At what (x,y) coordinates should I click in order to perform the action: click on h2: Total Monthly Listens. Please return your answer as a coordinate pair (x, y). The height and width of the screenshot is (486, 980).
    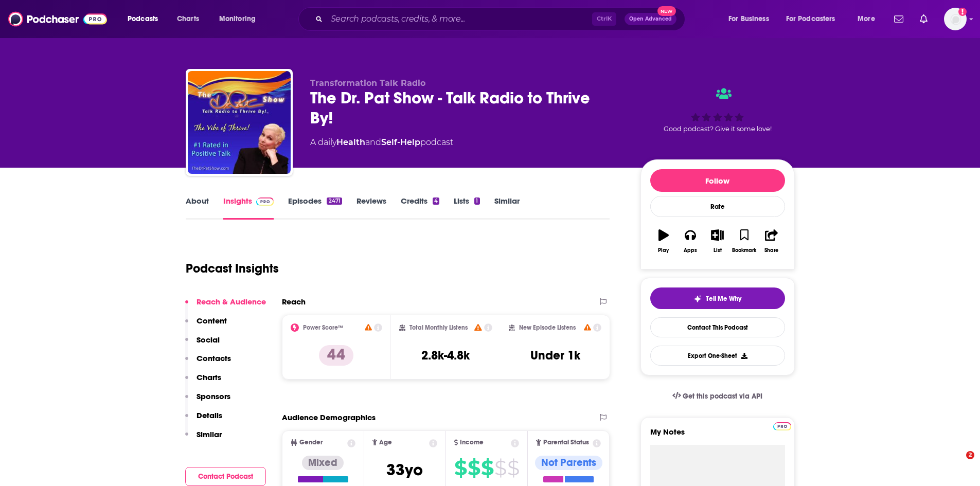
    Looking at the image, I should click on (439, 327).